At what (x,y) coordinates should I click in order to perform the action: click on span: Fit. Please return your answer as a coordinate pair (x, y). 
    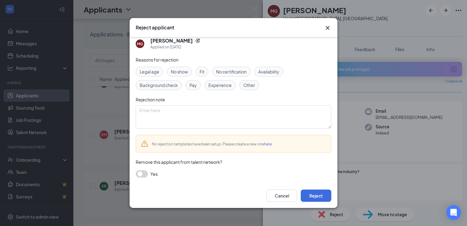
    Looking at the image, I should click on (202, 72).